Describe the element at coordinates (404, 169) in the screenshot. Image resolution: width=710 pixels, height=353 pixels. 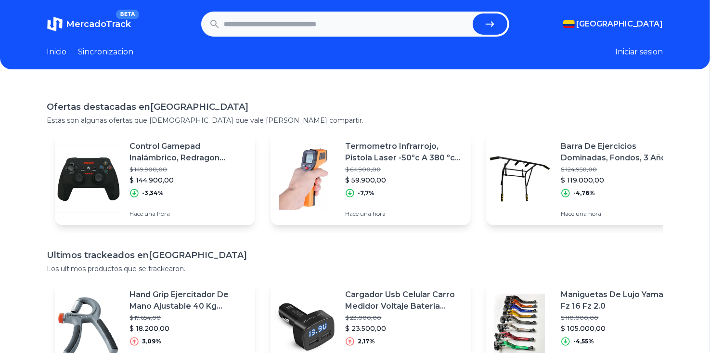
I see `p: $ 64.900,00` at that location.